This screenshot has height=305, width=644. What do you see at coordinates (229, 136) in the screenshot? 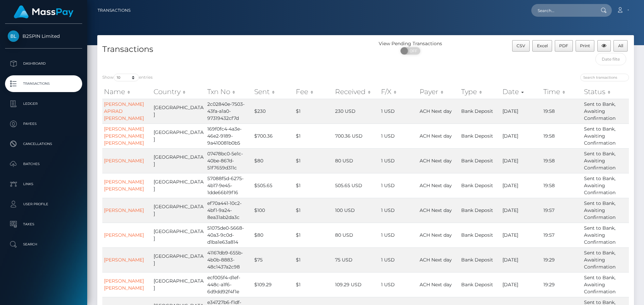
I see `td: 169f0fc4-4a3e-46e2-9189-9a410081b0b5` at bounding box center [229, 136].